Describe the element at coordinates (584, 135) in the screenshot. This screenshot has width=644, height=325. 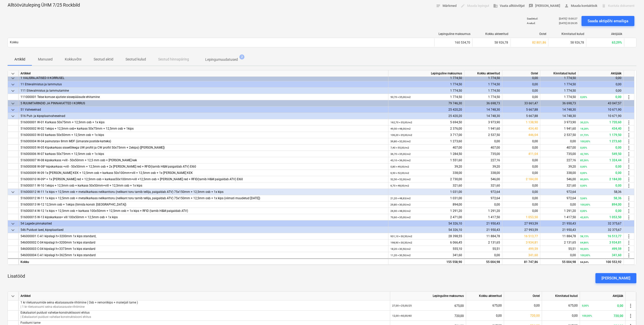
I see `small: 31,73%` at that location.